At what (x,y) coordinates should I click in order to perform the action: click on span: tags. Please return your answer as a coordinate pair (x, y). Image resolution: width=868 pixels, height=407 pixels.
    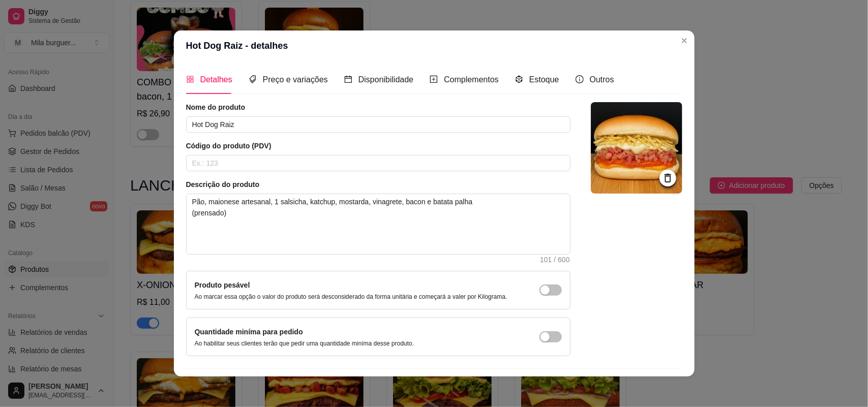
    Looking at the image, I should click on (252, 79).